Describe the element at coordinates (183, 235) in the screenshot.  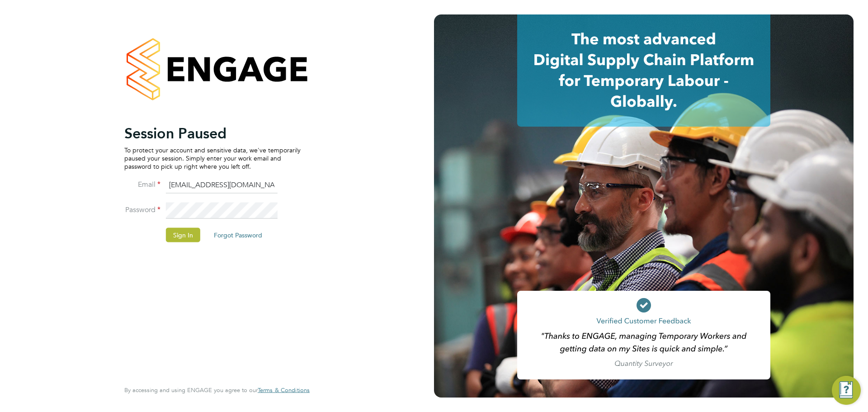
I see `button: Sign In` at that location.